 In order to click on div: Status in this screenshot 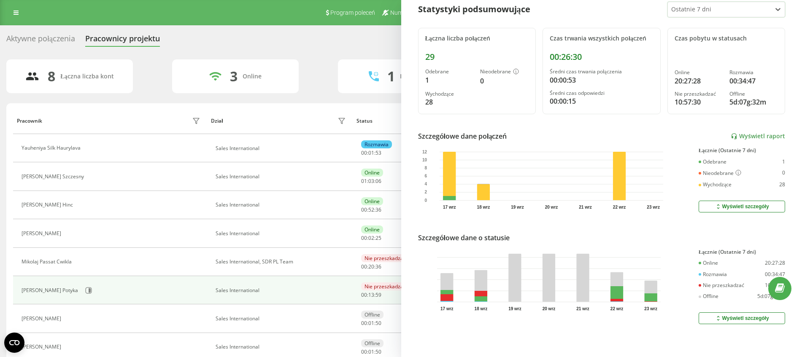, I will do `click(365, 121)`.